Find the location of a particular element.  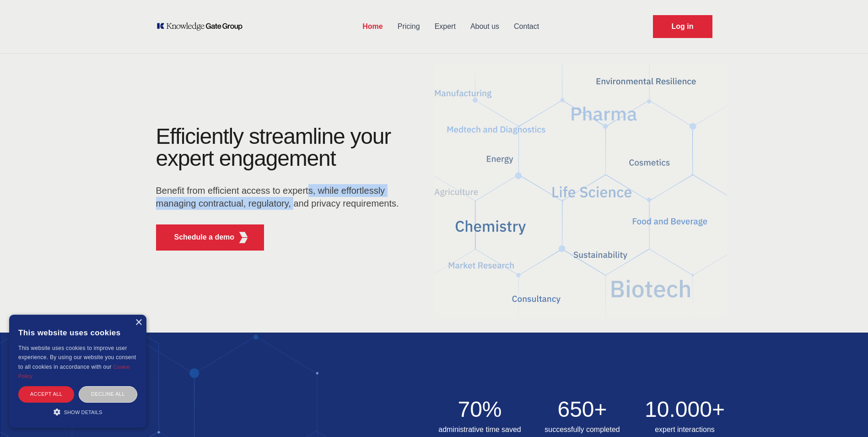

a: About us is located at coordinates (484, 27).